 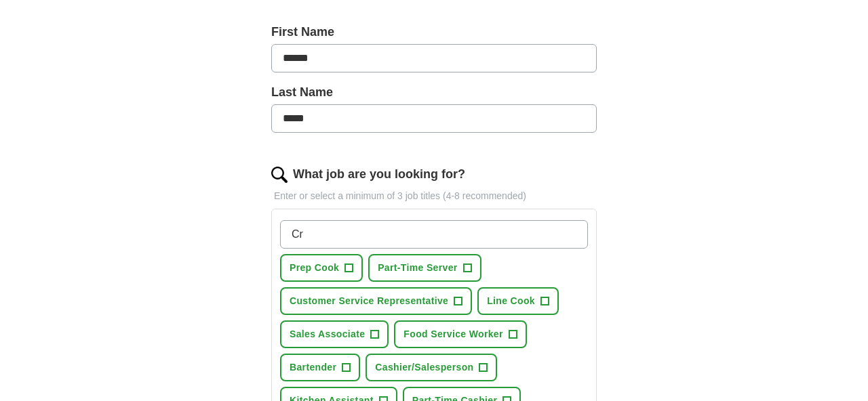 What do you see at coordinates (322, 268) in the screenshot?
I see `button: Prep Cook` at bounding box center [322, 268].